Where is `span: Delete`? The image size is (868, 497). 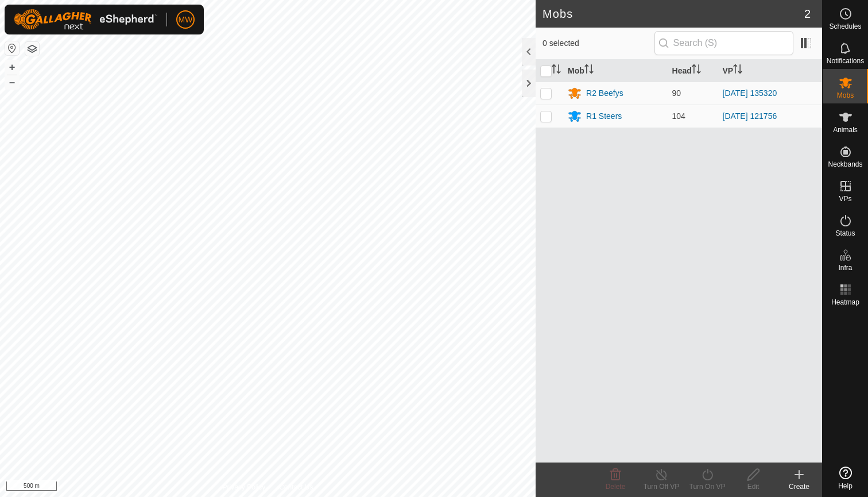
span: Delete is located at coordinates (616, 486).